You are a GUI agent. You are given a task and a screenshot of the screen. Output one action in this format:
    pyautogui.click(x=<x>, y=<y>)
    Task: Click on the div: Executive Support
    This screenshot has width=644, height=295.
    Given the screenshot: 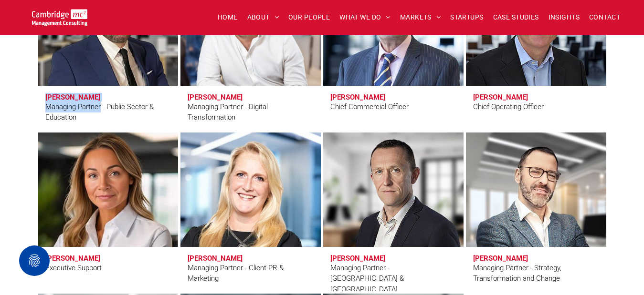 What is the action you would take?
    pyautogui.click(x=74, y=268)
    